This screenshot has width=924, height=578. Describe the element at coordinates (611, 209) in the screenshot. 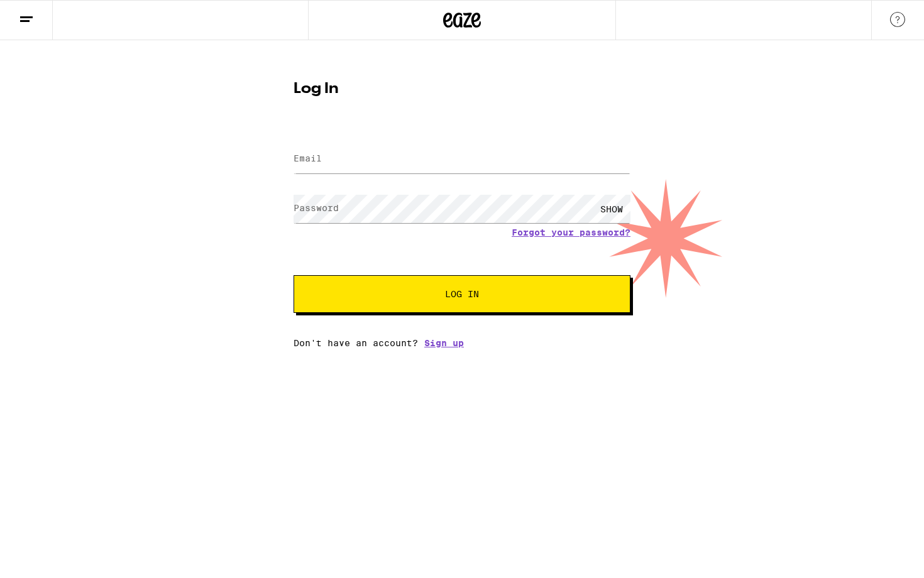

I see `div: SHOW` at that location.